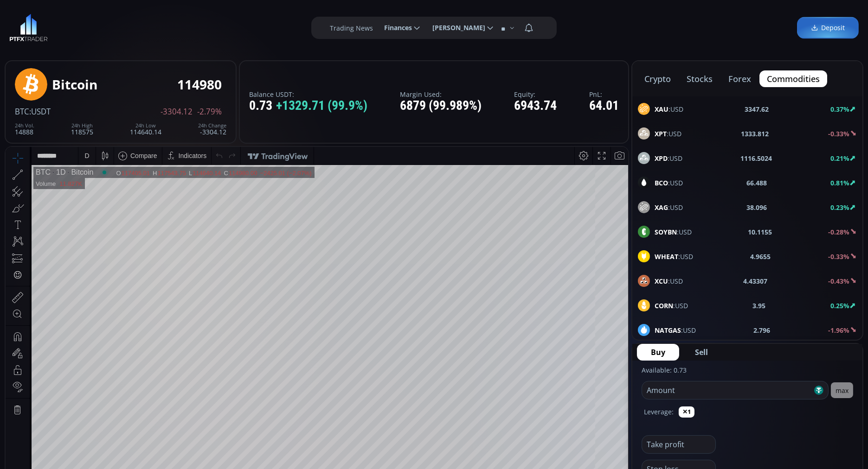  What do you see at coordinates (840, 305) in the screenshot?
I see `b: 0.25%` at bounding box center [840, 305].